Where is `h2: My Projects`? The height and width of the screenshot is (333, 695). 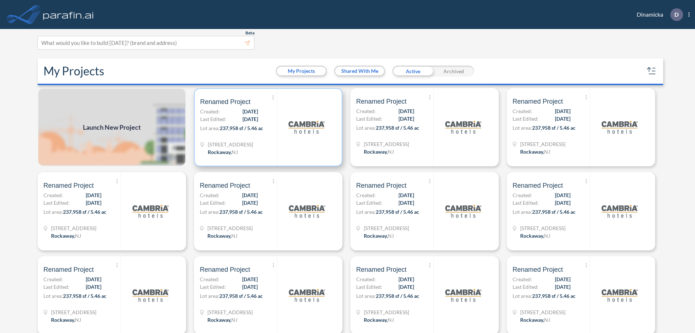 h2: My Projects is located at coordinates (74, 71).